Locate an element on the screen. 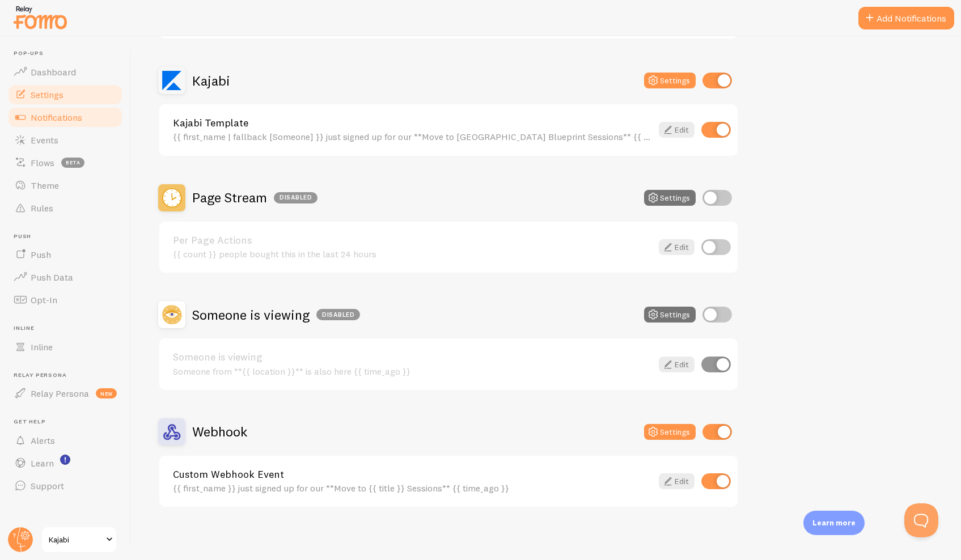  span: Opt-In is located at coordinates (43, 300).